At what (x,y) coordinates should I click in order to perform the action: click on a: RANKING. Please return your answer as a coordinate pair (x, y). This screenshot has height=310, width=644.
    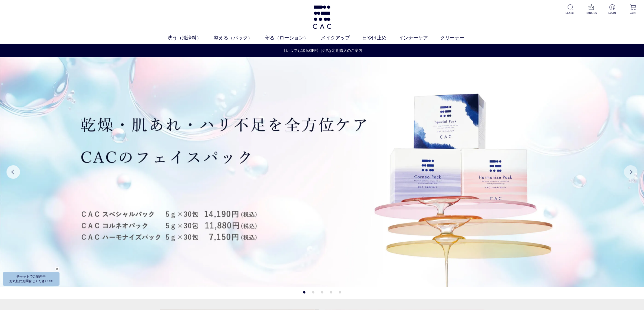
    Looking at the image, I should click on (591, 10).